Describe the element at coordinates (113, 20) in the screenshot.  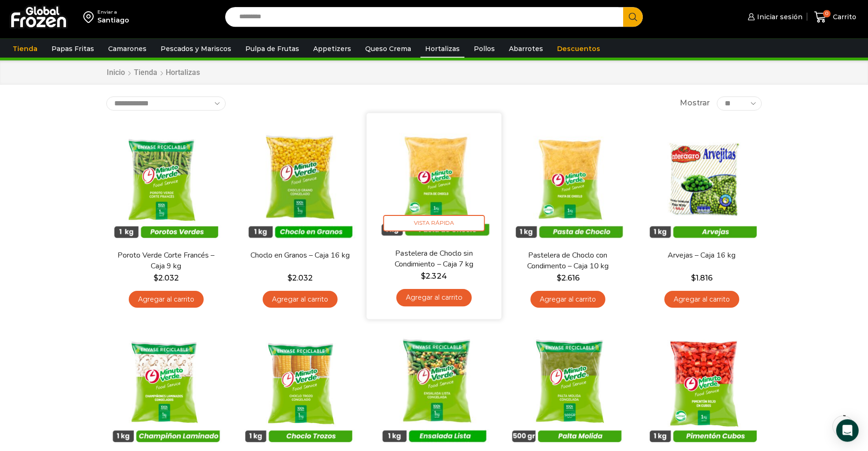
I see `div: Santiago` at that location.